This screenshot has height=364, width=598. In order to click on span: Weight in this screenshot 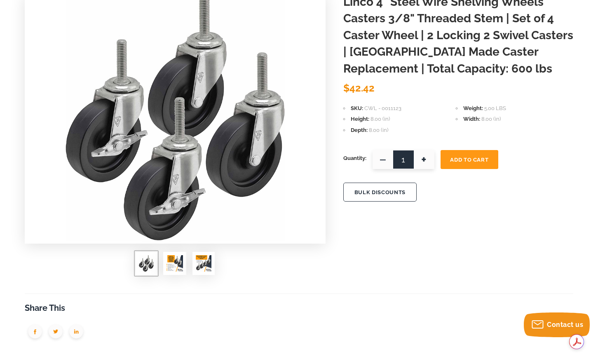, I will do `click(473, 108)`.